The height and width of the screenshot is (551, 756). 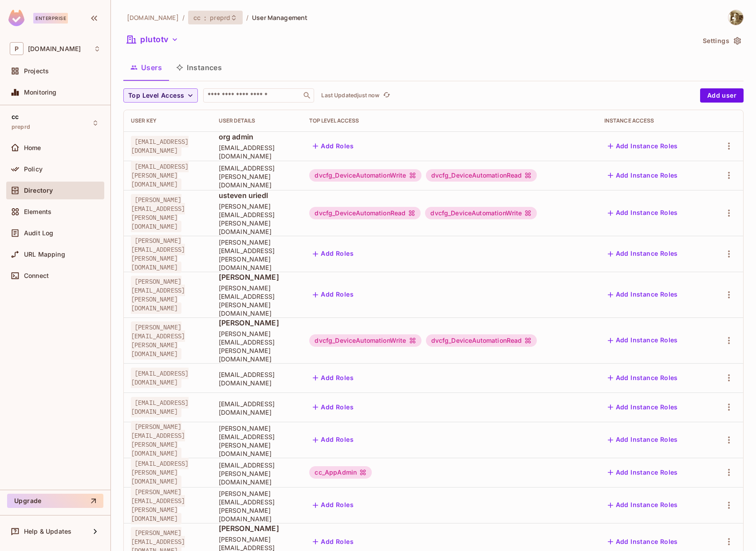 What do you see at coordinates (340, 472) in the screenshot?
I see `div: cc_AppAdmin` at bounding box center [340, 472].